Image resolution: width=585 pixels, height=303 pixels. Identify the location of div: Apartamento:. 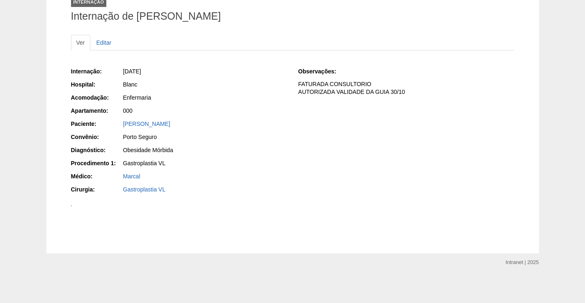
(96, 111).